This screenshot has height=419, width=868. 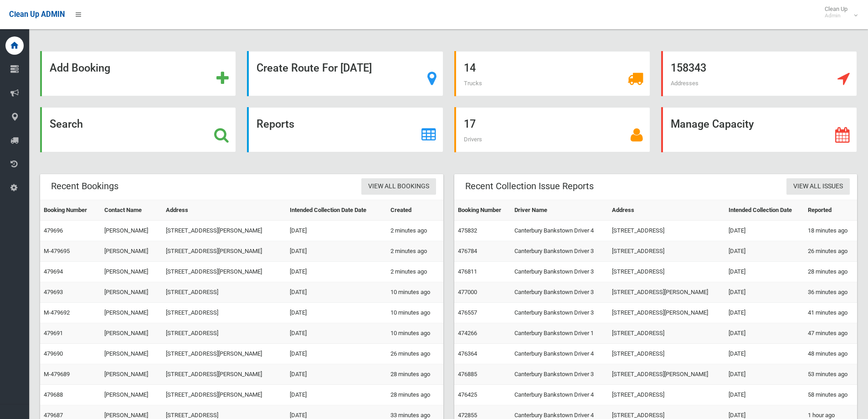 I want to click on a: 17 Drivers, so click(x=552, y=129).